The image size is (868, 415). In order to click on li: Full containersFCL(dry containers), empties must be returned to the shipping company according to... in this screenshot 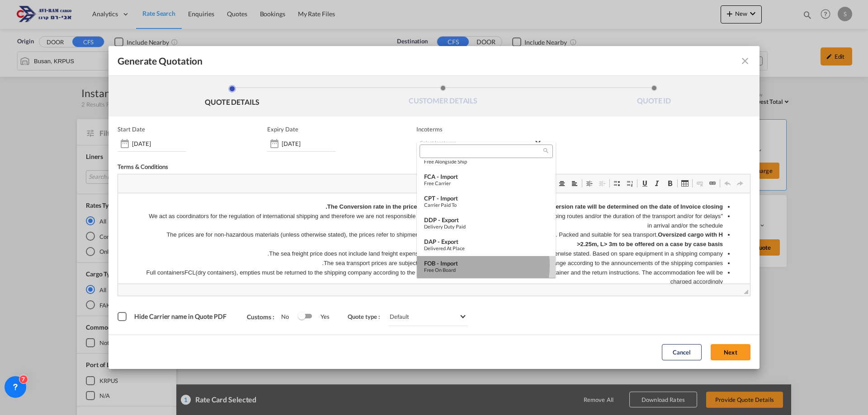, I will do `click(316, 84)`.